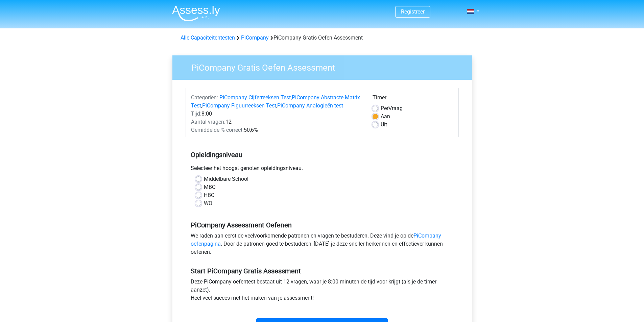 Image resolution: width=644 pixels, height=322 pixels. Describe the element at coordinates (384, 108) in the screenshot. I see `span: Per` at that location.